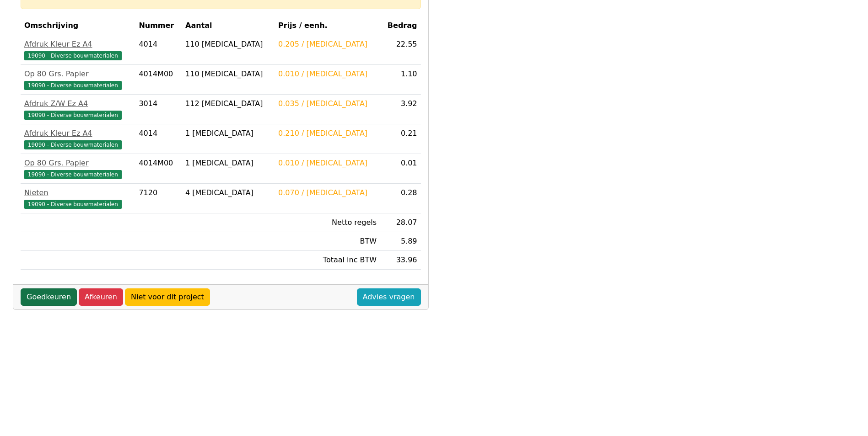 The image size is (868, 436). Describe the element at coordinates (327, 242) in the screenshot. I see `td: BTW` at that location.